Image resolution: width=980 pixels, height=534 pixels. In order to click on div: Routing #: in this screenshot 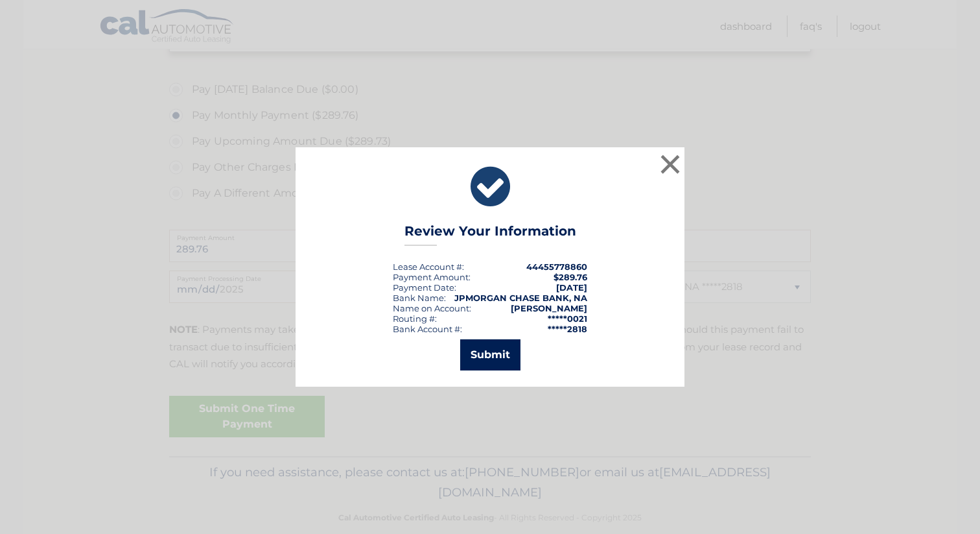, I will do `click(415, 318)`.